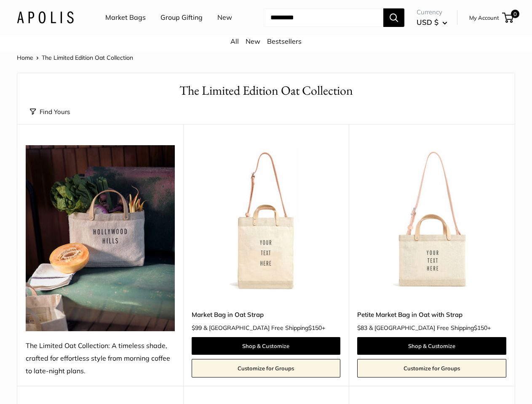 This screenshot has height=404, width=532. Describe the element at coordinates (428, 22) in the screenshot. I see `span: USD $` at that location.